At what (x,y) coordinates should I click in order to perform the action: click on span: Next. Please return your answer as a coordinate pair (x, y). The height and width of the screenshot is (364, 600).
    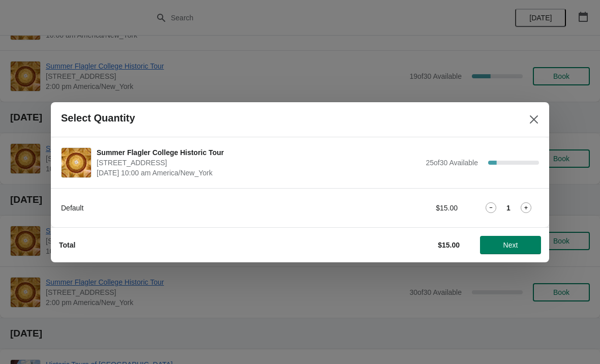
    Looking at the image, I should click on (510, 245).